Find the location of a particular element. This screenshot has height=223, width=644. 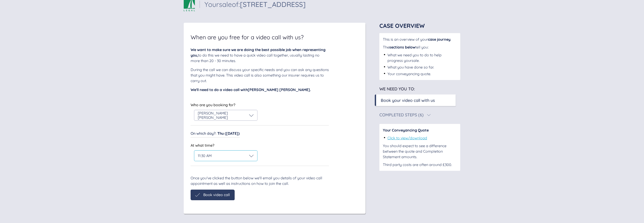

span: Book video call is located at coordinates (216, 195).